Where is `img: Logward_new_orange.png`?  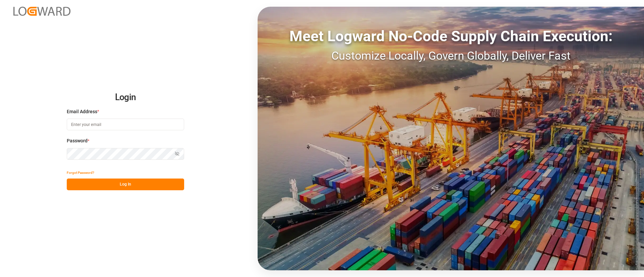
img: Logward_new_orange.png is located at coordinates (42, 11).